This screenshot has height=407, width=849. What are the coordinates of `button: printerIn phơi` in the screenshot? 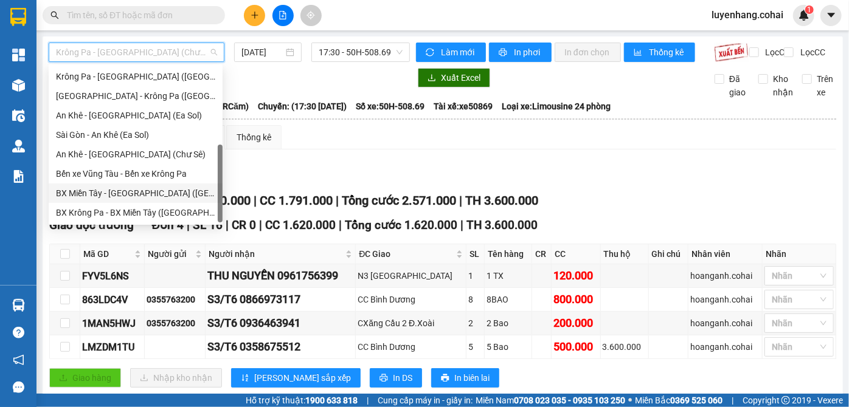 It's located at (520, 52).